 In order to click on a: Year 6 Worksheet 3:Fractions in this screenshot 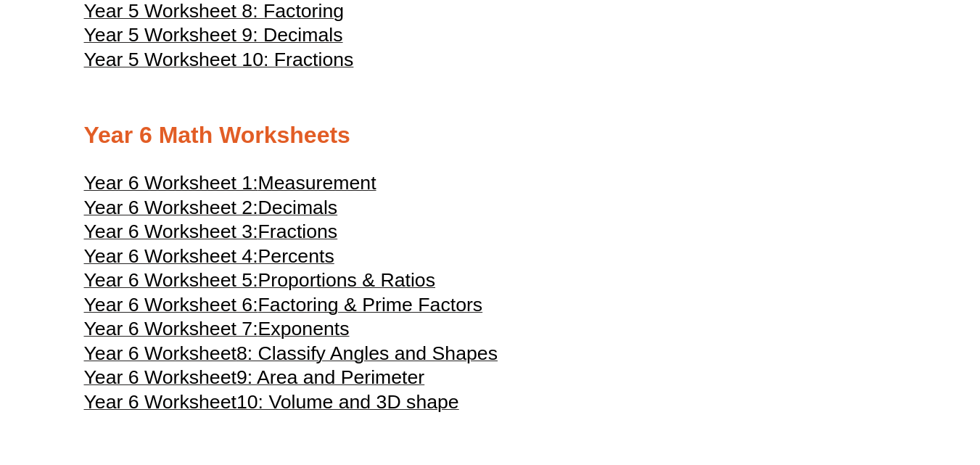, I will do `click(211, 234)`.